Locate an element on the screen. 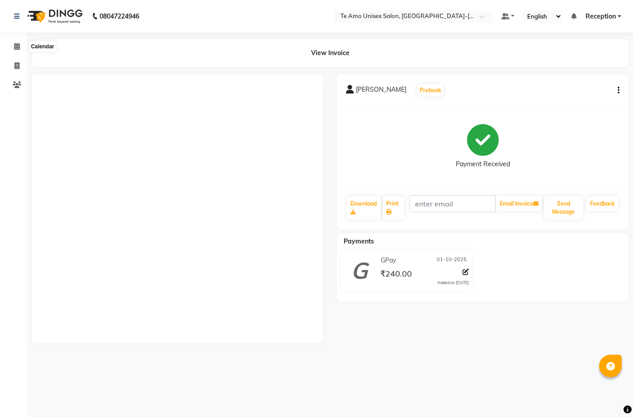 The width and height of the screenshot is (633, 417). span: 01-10-2025 is located at coordinates (452, 260).